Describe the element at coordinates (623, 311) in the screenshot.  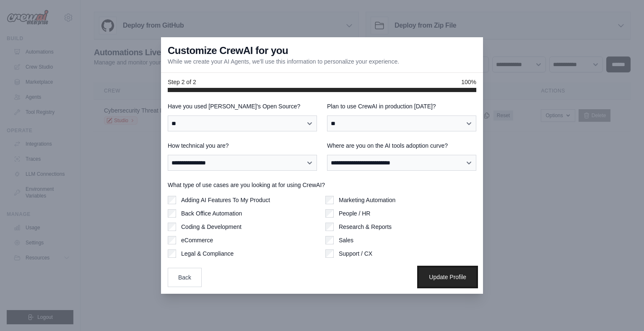
I see `div: Chat Widget` at that location.